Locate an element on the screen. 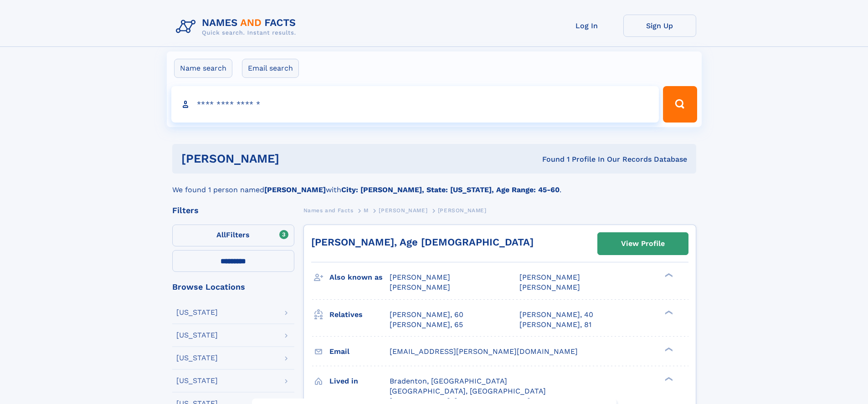  div: Found 1 Profile In Our Records Database is located at coordinates (549, 160).